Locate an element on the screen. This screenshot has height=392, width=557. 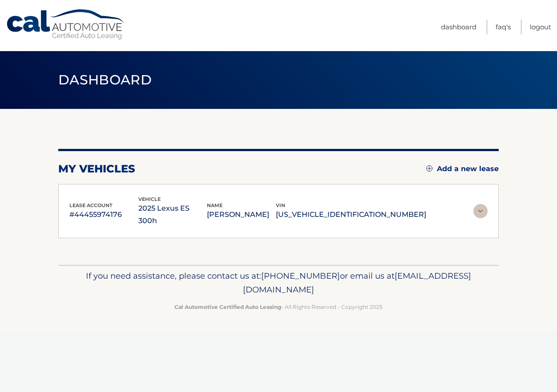
p: #44455974176 is located at coordinates (103, 215).